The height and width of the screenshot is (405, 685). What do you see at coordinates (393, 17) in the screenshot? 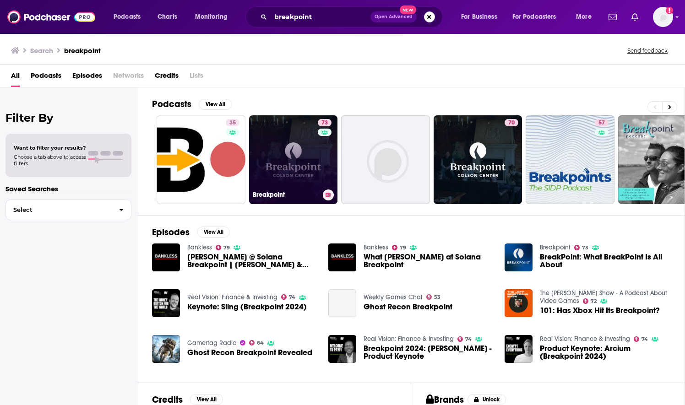
I see `span: Open Advanced` at bounding box center [393, 17].